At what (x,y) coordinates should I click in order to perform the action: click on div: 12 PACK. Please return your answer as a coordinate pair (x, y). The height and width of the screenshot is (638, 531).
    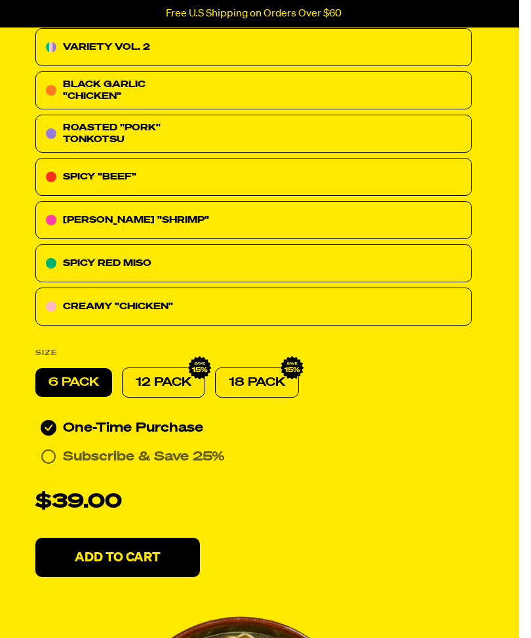
    Looking at the image, I should click on (164, 383).